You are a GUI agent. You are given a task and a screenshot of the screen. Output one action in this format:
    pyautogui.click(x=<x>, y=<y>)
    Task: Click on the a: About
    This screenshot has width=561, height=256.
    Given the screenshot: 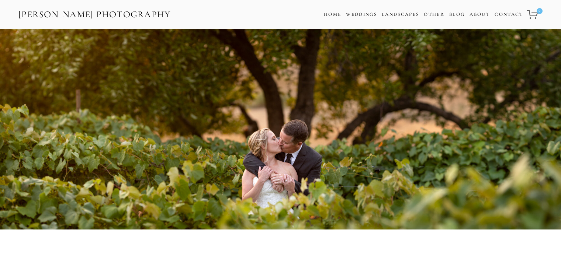 What is the action you would take?
    pyautogui.click(x=480, y=14)
    